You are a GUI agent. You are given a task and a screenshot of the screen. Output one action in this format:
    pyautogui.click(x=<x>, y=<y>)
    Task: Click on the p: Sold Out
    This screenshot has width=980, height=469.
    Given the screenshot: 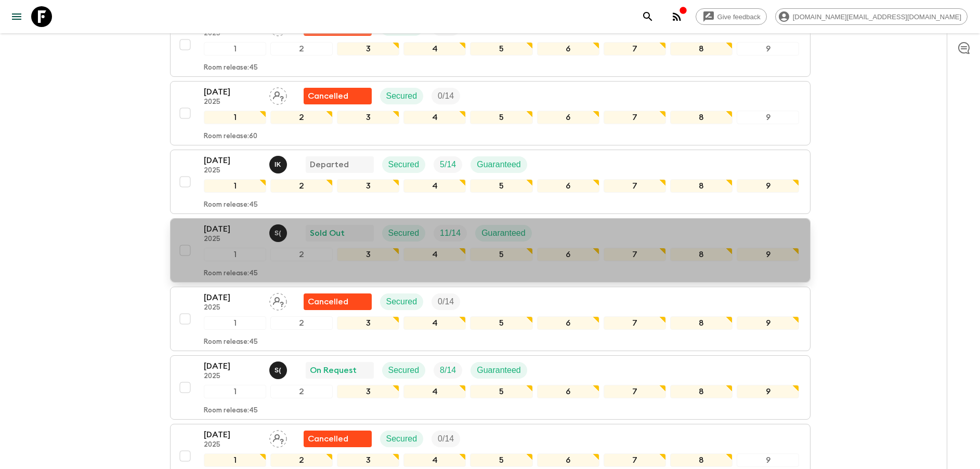 What is the action you would take?
    pyautogui.click(x=327, y=233)
    